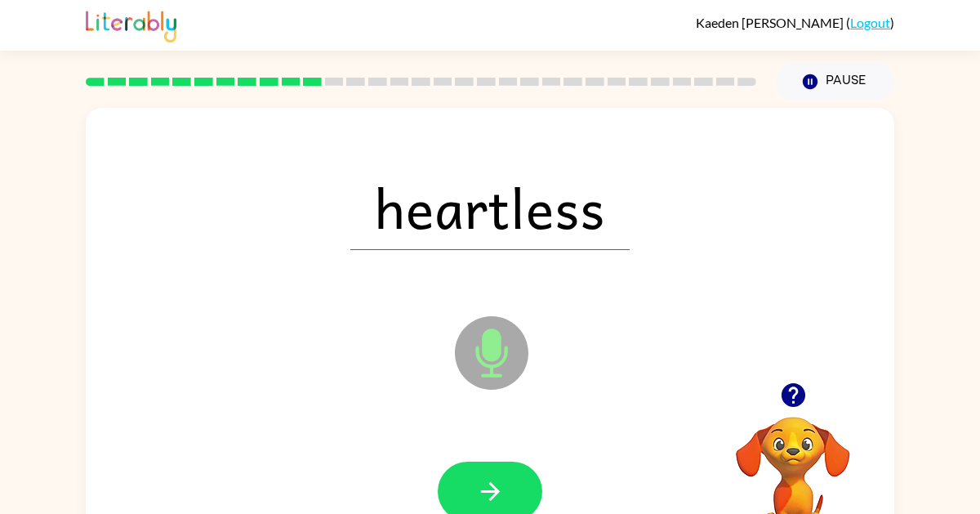 The height and width of the screenshot is (514, 980). What do you see at coordinates (490, 208) in the screenshot?
I see `span: heartless` at bounding box center [490, 208].